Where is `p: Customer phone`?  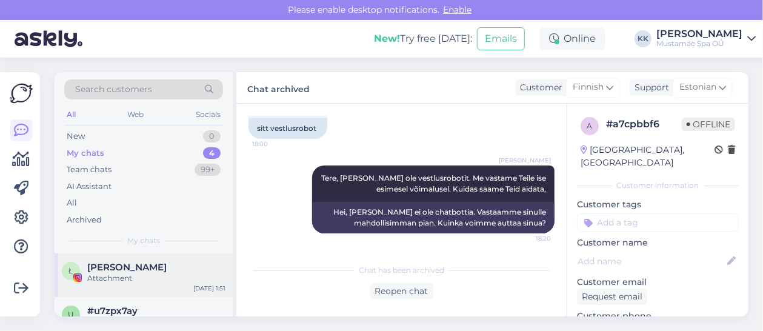 p: Customer phone is located at coordinates (658, 316).